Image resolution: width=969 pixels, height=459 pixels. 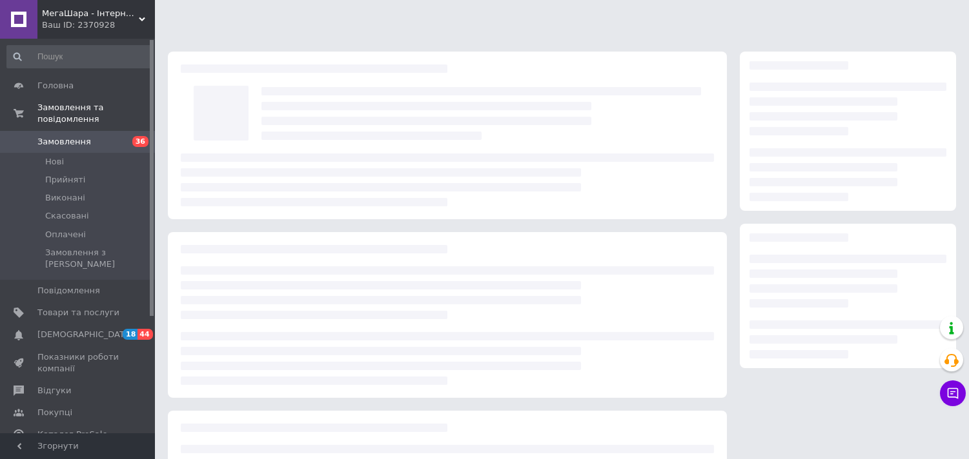 I want to click on span: Замовлення, so click(x=64, y=142).